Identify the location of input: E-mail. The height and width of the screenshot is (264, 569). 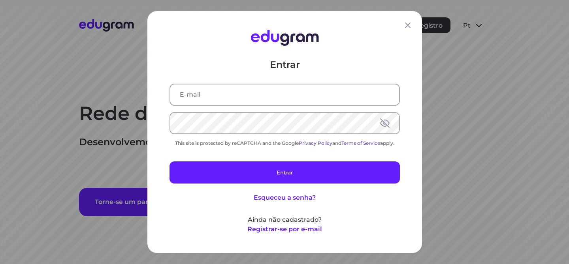
(284, 95).